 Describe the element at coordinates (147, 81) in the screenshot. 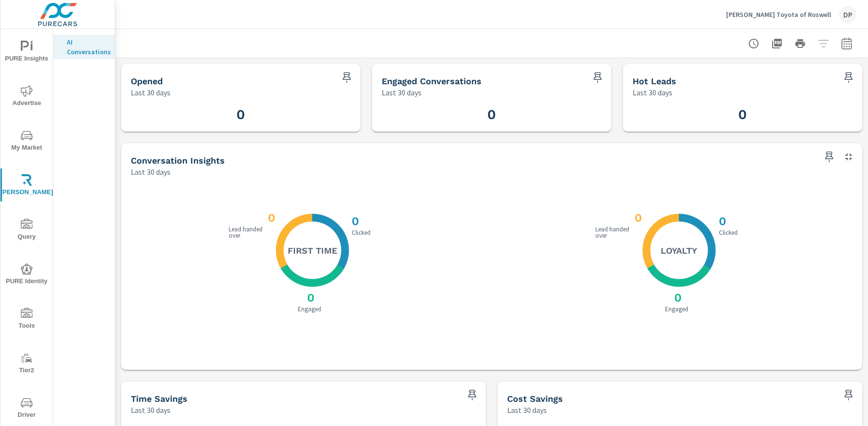

I see `h5: Opened` at that location.